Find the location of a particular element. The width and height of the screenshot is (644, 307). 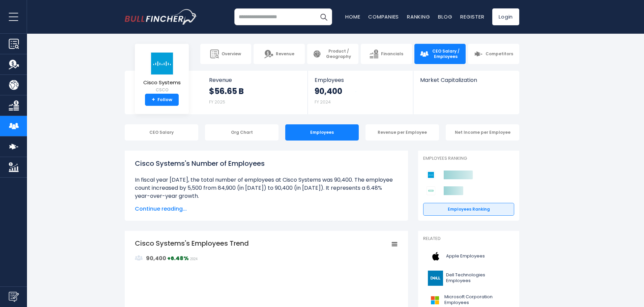

span: Financials is located at coordinates (392, 54).